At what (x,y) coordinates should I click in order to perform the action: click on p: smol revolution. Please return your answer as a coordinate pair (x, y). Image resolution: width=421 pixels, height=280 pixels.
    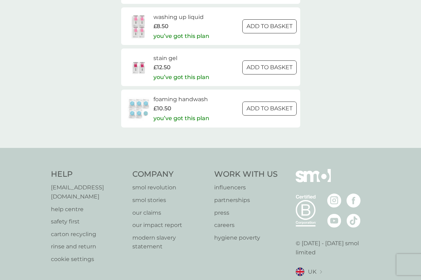
    Looking at the image, I should click on (170, 187).